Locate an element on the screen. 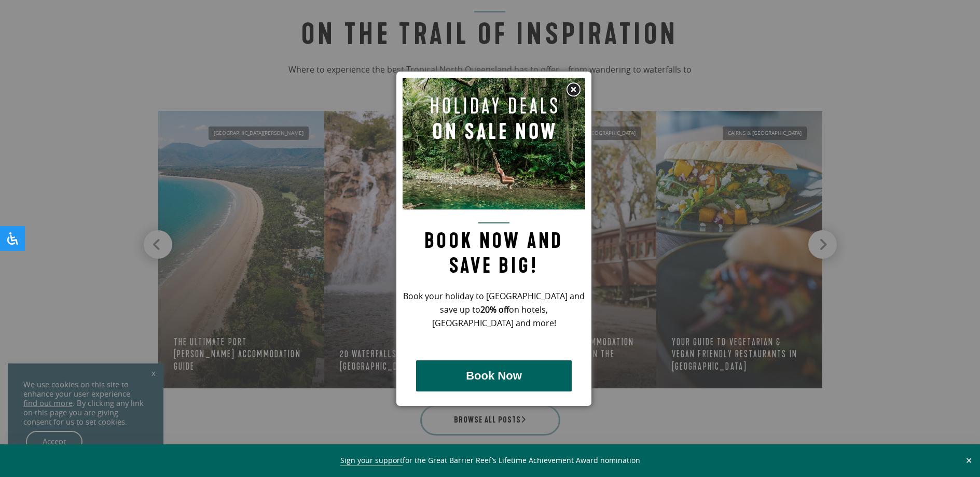 This screenshot has height=477, width=980. a: Sign your support is located at coordinates (372, 460).